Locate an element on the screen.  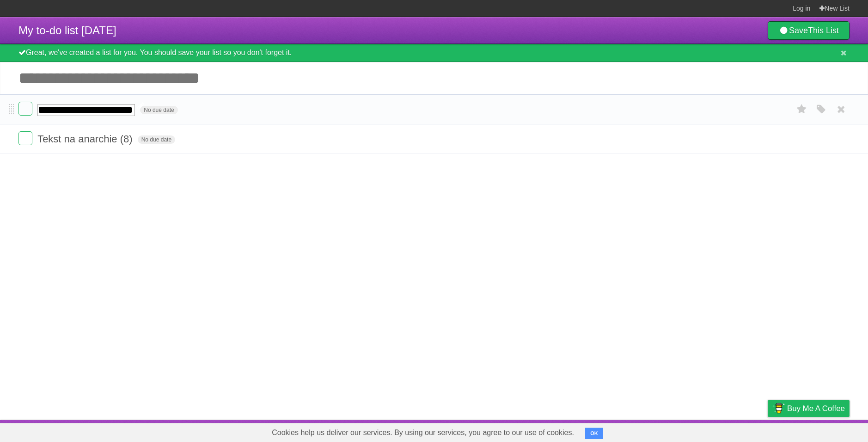
button: OK is located at coordinates (594, 433).